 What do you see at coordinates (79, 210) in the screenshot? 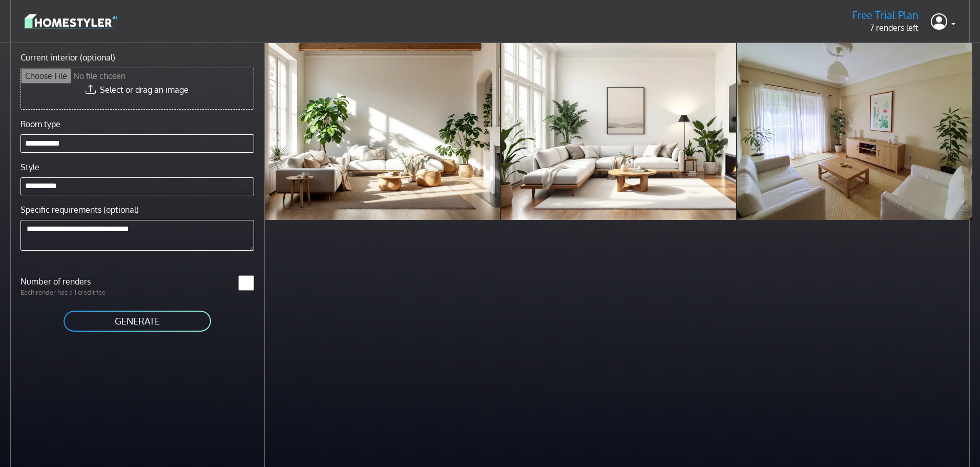
I see `label: Specific requirements (optional)` at bounding box center [79, 210].